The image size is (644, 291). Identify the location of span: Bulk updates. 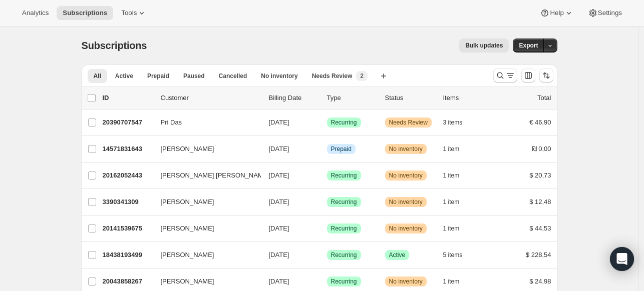
(484, 46).